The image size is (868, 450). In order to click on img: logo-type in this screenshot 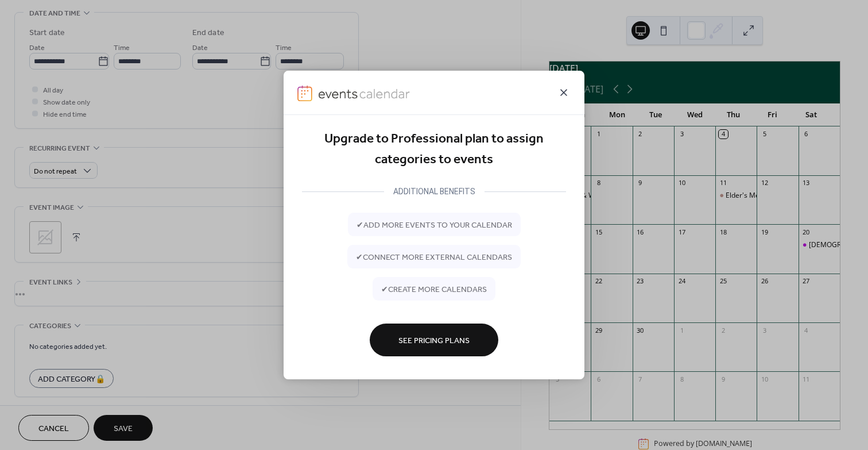, I will do `click(365, 93)`.